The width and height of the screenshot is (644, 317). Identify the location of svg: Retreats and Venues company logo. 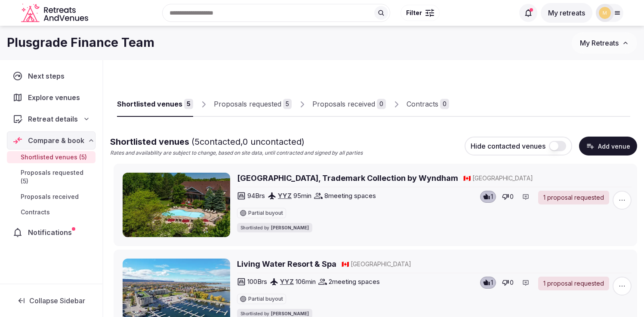
(56, 13).